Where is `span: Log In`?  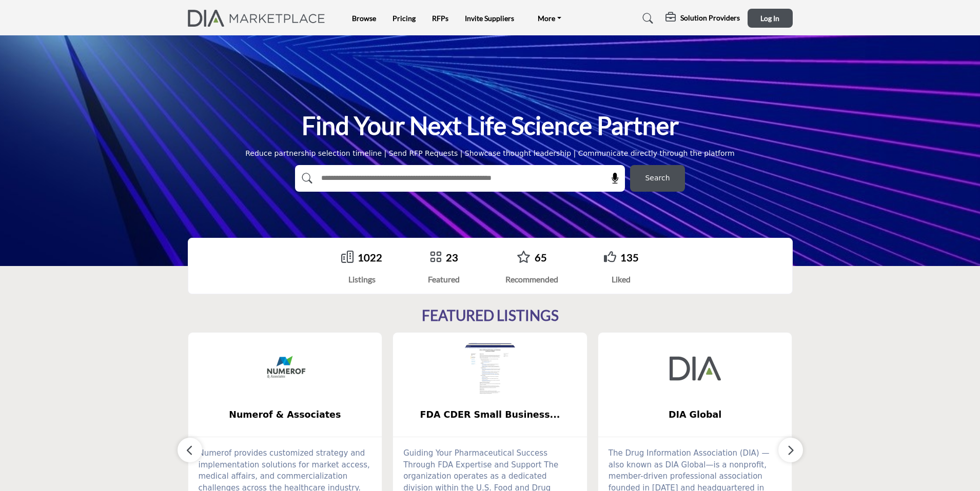 span: Log In is located at coordinates (770, 18).